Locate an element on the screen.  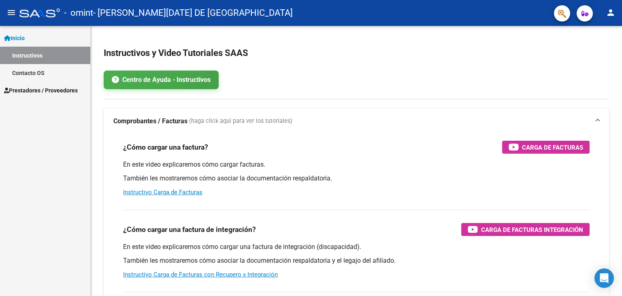
span: (haga click aquí para ver los tutoriales) is located at coordinates (240, 121).